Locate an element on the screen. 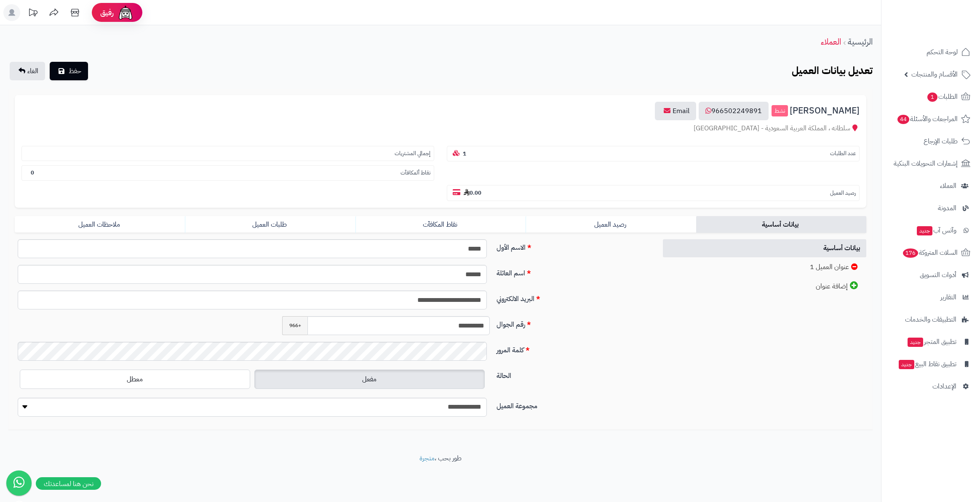 The width and height of the screenshot is (980, 502). button: حفظ is located at coordinates (69, 71).